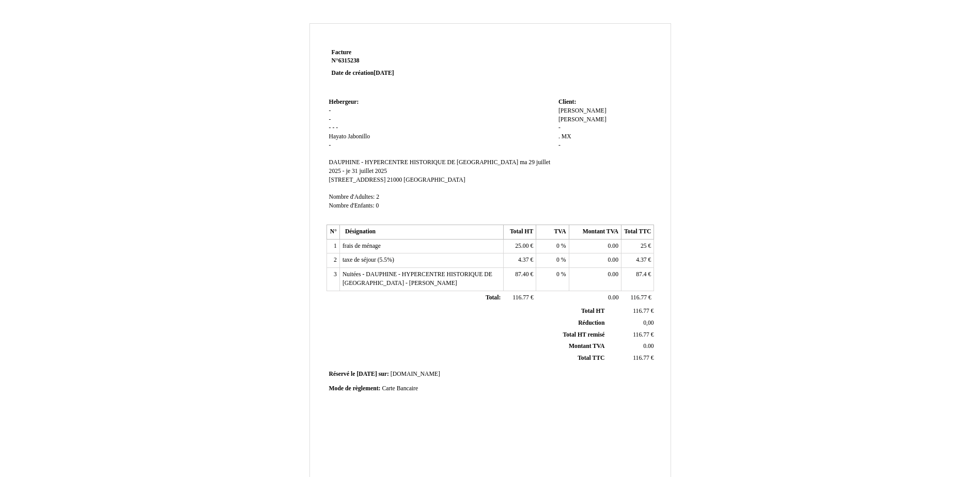  What do you see at coordinates (567, 101) in the screenshot?
I see `span: Client:` at bounding box center [567, 101].